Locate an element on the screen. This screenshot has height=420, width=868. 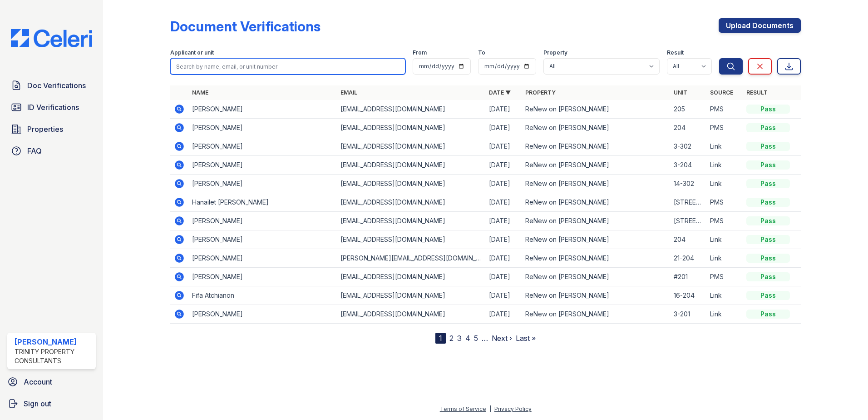
input: Search by name, email, or unit number is located at coordinates (288, 66).